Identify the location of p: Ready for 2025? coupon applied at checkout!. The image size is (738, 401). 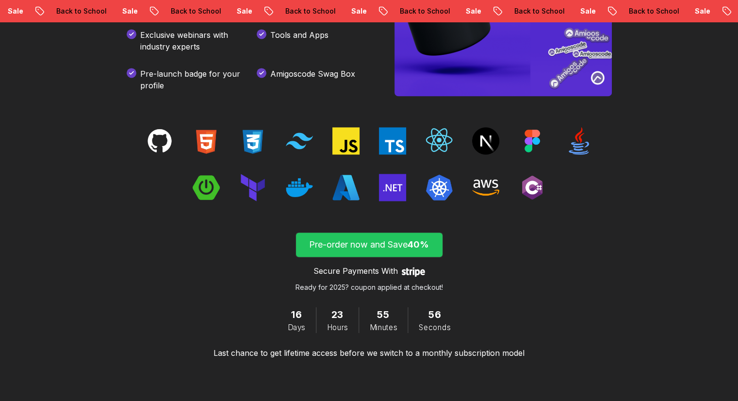
(369, 287).